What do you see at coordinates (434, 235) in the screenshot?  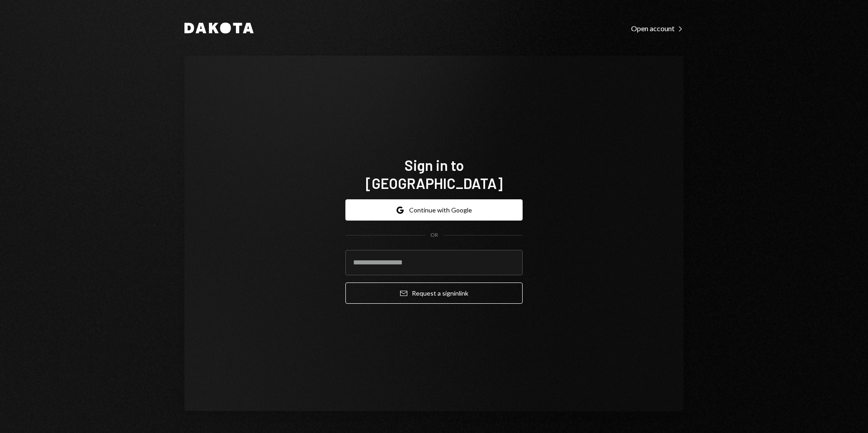 I see `div: OR` at bounding box center [434, 235].